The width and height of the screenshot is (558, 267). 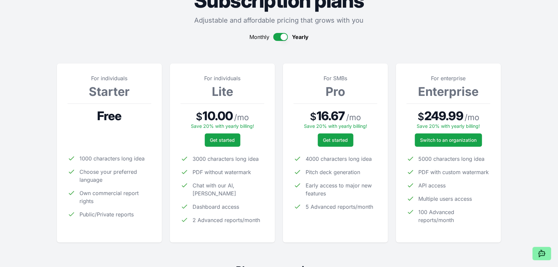 I want to click on p: For SMBs, so click(x=336, y=78).